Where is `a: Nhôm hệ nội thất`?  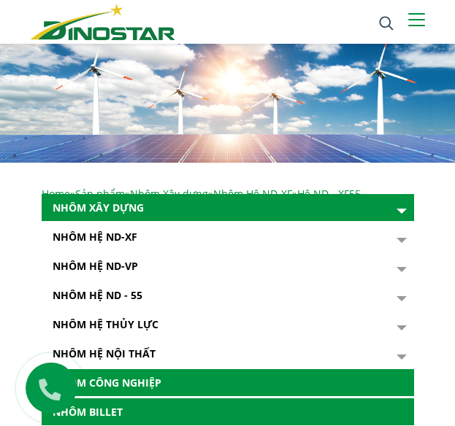
a: Nhôm hệ nội thất is located at coordinates (228, 354).